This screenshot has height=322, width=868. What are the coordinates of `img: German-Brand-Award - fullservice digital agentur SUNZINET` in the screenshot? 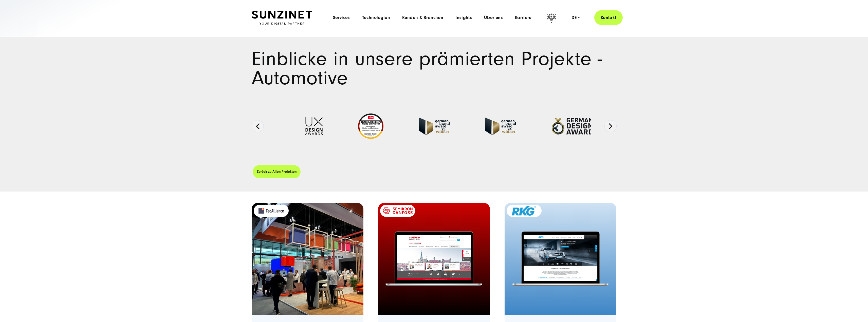 It's located at (500, 127).